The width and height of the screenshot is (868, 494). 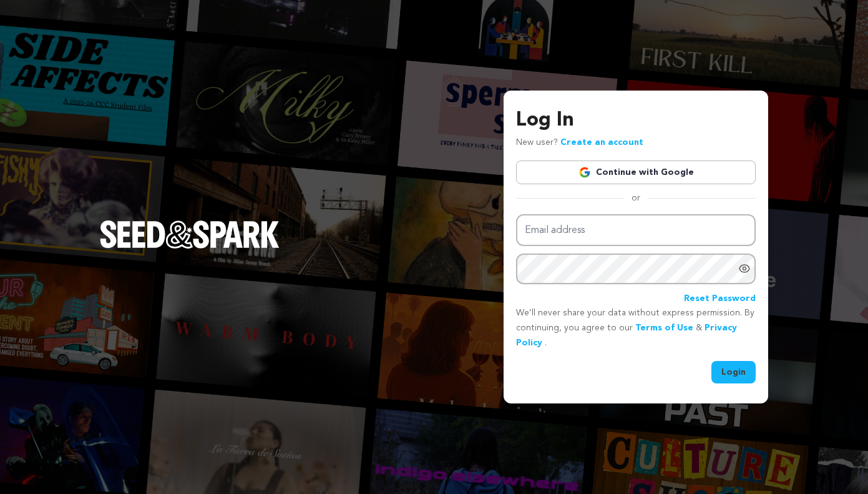 I want to click on img: Seed&Spark Logo, so click(x=189, y=234).